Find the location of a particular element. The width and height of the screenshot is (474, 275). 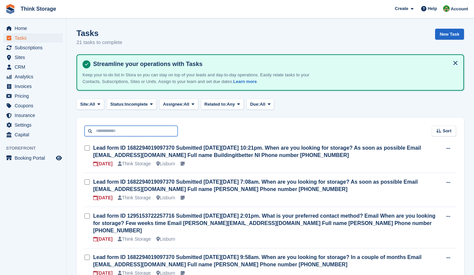

span: Status: is located at coordinates (118, 104).